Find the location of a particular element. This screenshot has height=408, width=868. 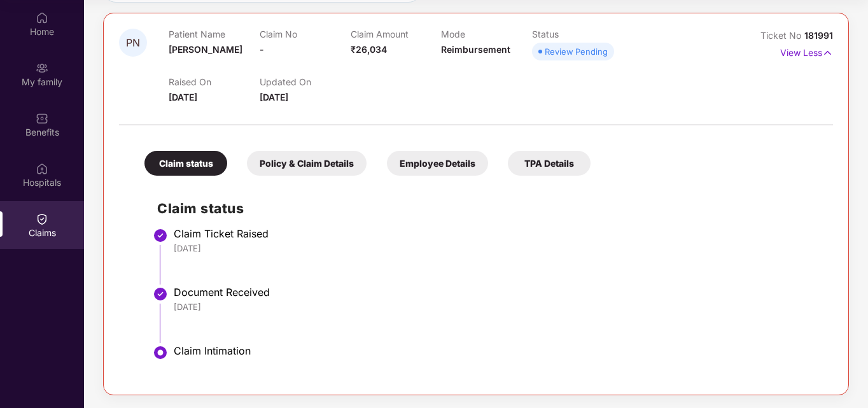

div: Employee Details is located at coordinates (437, 163).